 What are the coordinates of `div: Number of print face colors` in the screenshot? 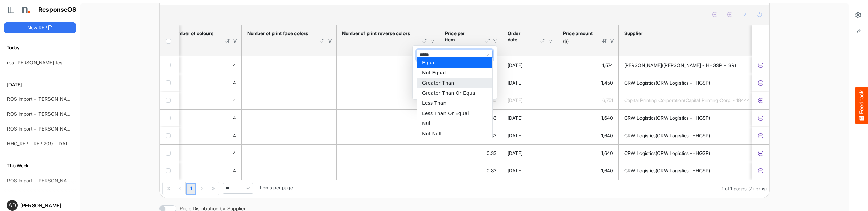 It's located at (279, 34).